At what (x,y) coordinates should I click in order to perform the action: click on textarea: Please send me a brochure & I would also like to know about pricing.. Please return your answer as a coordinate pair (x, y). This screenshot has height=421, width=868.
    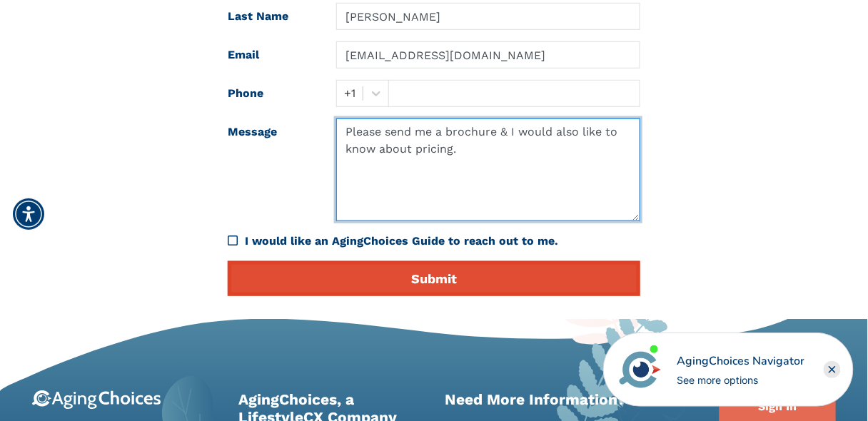
    Looking at the image, I should click on (489, 170).